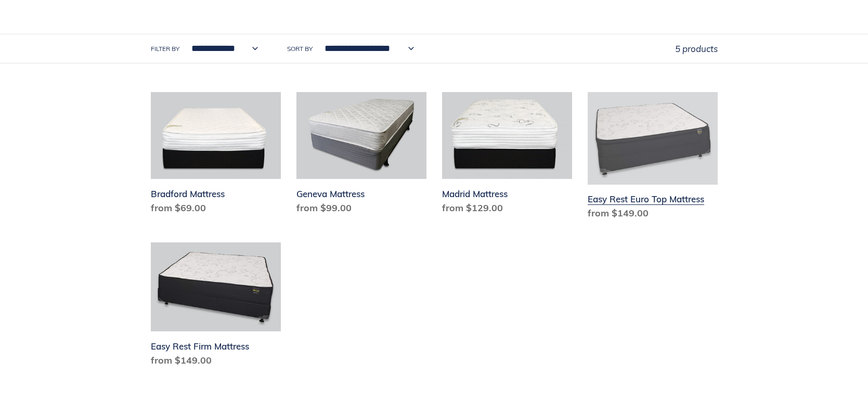  Describe the element at coordinates (216, 306) in the screenshot. I see `a: Easy Rest Firm Mattress` at that location.